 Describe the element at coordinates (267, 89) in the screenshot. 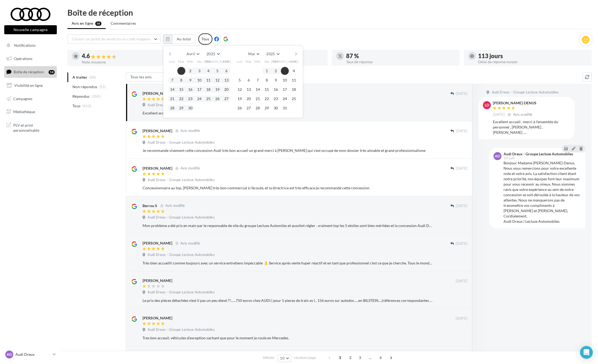

I see `button: 15` at that location.